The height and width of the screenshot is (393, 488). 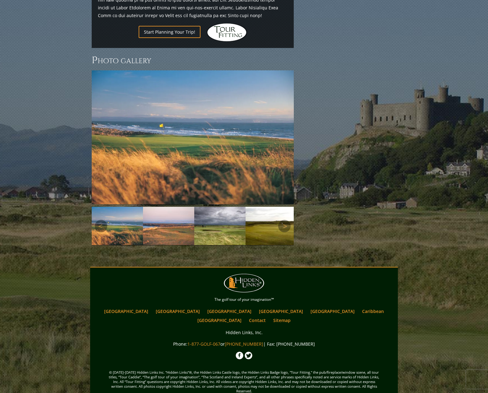 I want to click on a: Caribbean, so click(x=373, y=311).